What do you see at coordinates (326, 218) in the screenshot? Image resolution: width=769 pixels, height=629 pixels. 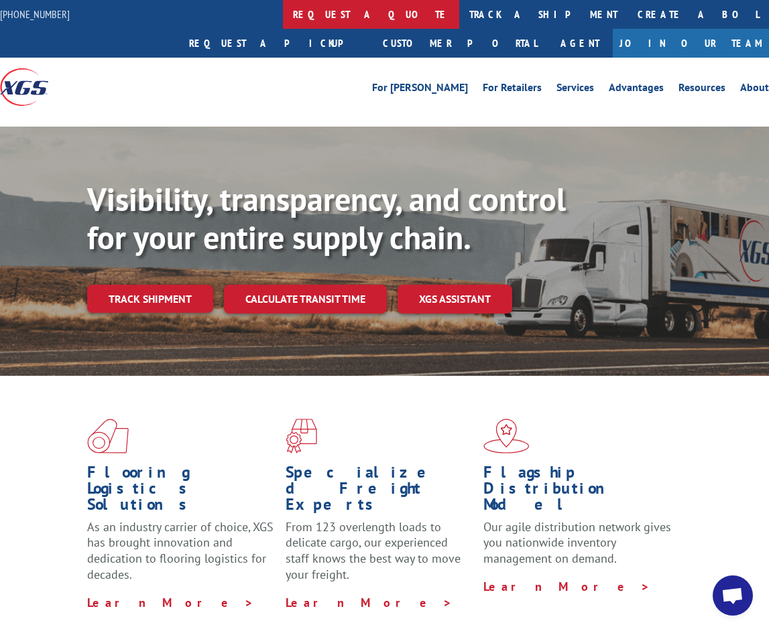 I see `b: Visibility, transparency, and control for your entire supply chain.` at bounding box center [326, 218].